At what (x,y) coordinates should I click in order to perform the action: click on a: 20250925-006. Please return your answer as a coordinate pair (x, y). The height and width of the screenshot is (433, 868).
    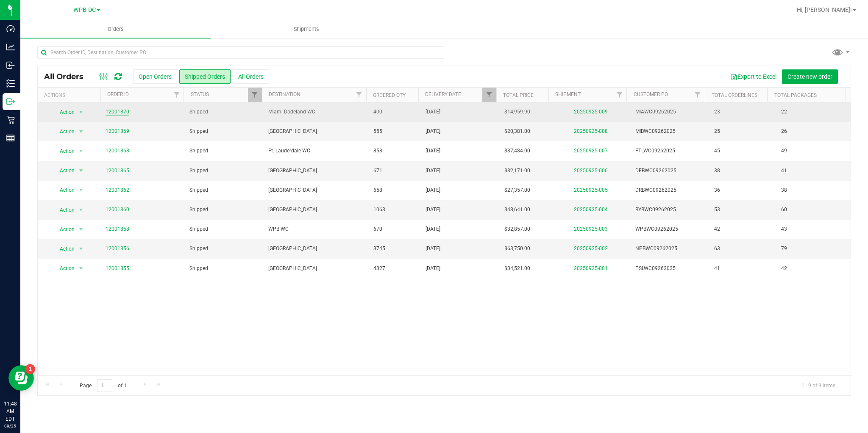
    Looking at the image, I should click on (590, 171).